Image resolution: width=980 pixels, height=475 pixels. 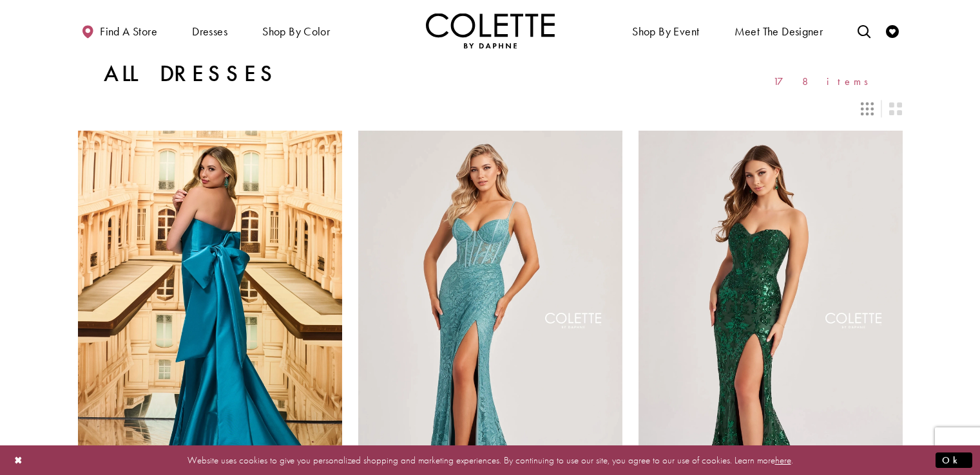 I want to click on span: Switch layout to 3 columns, so click(x=867, y=108).